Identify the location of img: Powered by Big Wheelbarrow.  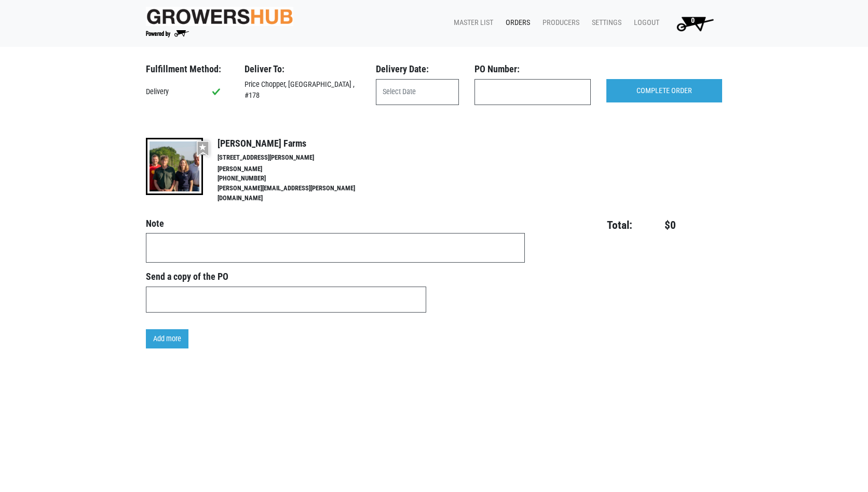
(167, 34).